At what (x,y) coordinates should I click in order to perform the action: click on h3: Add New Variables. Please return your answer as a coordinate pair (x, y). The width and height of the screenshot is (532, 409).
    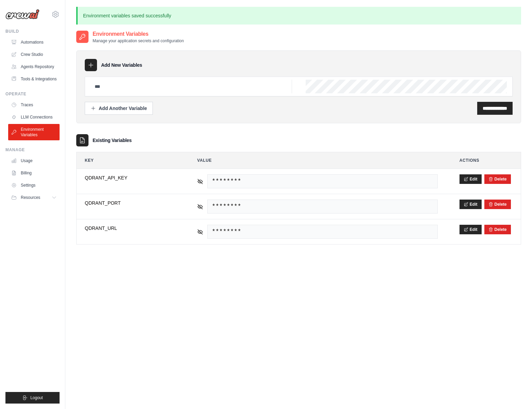
    Looking at the image, I should click on (121, 65).